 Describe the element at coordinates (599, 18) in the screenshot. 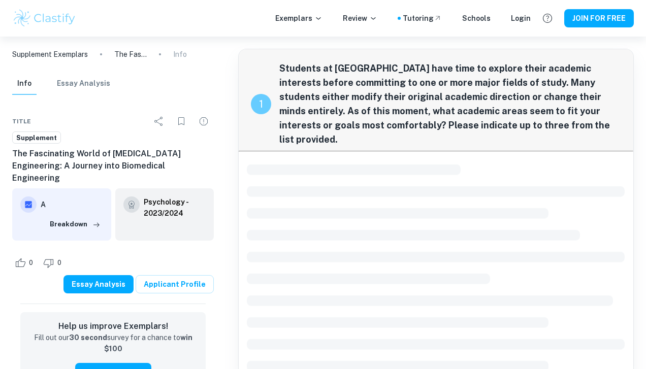

I see `button: JOIN FOR FREE` at that location.